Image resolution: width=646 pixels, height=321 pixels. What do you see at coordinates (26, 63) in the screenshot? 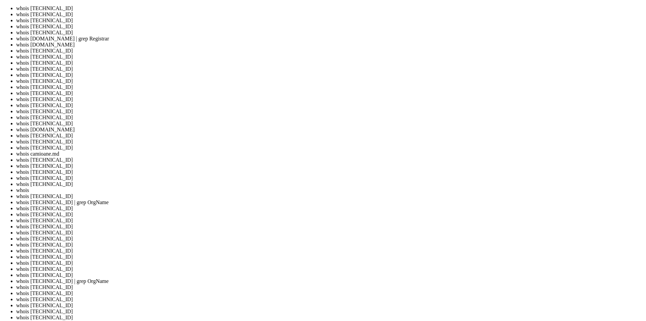
I see `span: Server: LiteSpeed` at bounding box center [26, 63].